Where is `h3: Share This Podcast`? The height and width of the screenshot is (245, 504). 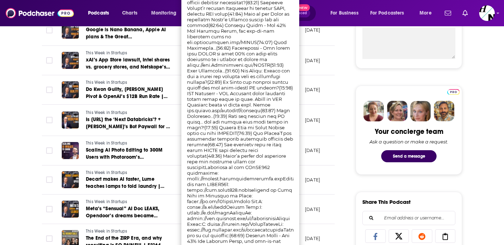 h3: Share This Podcast is located at coordinates (386, 202).